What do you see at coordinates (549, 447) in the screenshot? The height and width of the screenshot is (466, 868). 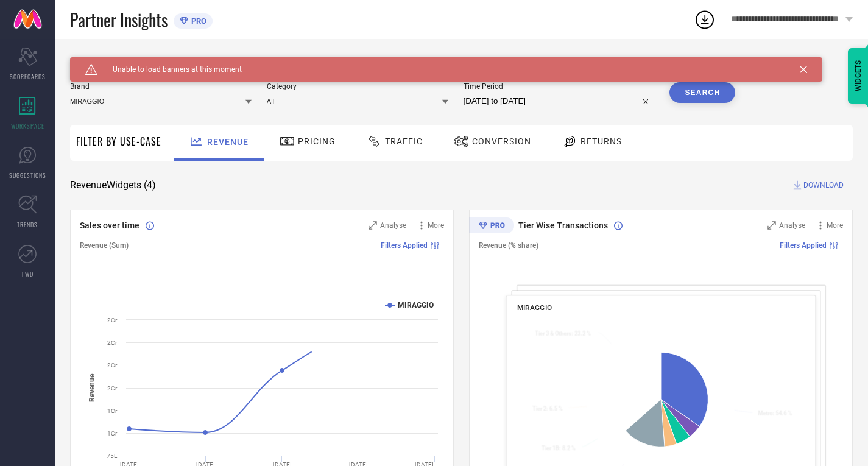 I see `tspan: Tier 1B` at bounding box center [549, 447].